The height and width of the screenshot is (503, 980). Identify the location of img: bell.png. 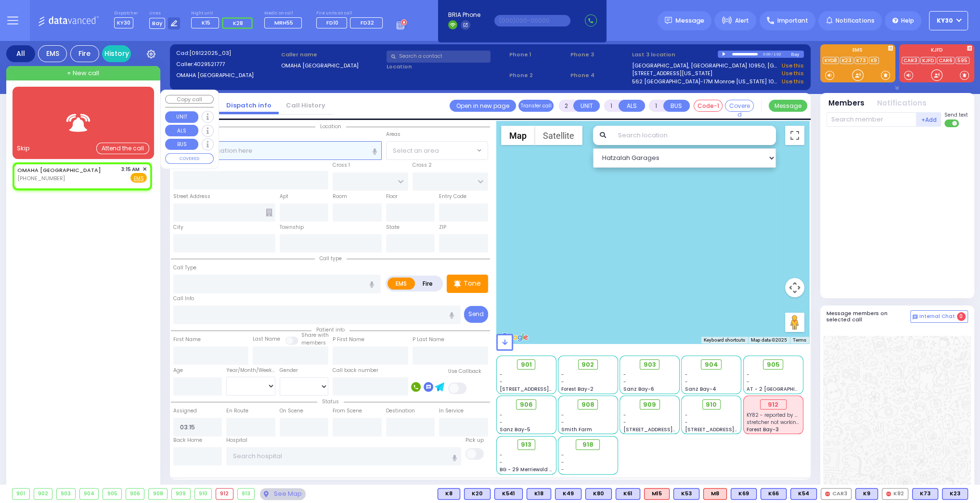
(79, 123).